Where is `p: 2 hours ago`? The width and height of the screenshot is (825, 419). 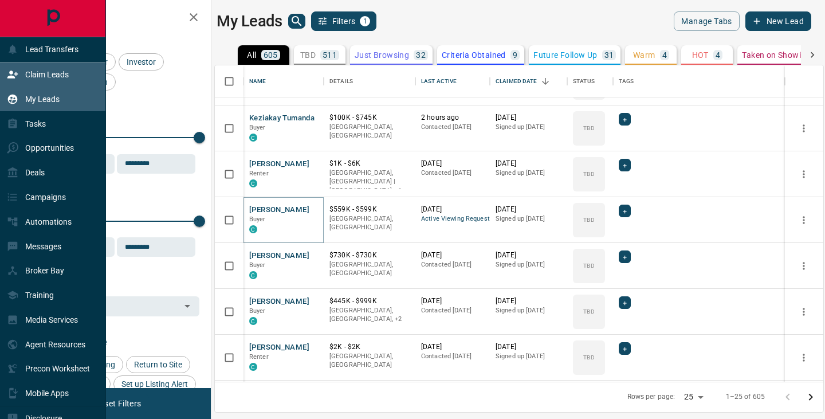
p: 2 hours ago is located at coordinates (453, 117).